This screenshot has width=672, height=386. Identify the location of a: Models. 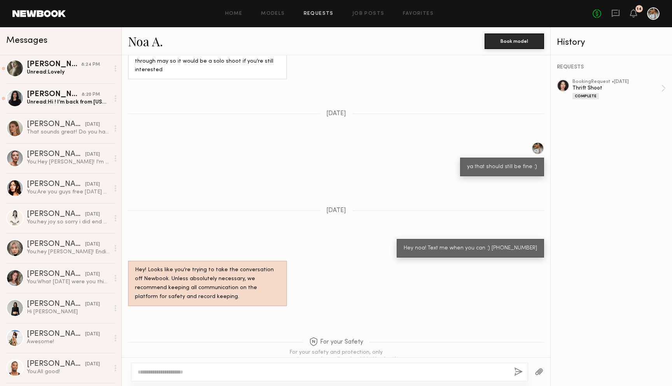
(272, 14).